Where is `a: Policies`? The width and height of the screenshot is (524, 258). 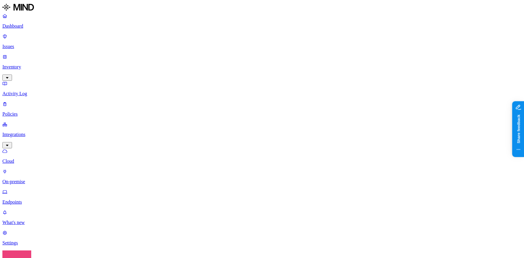 a: Policies is located at coordinates (262, 109).